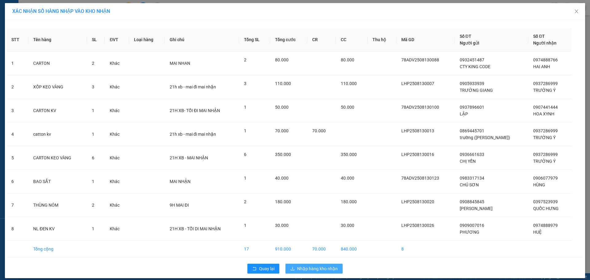 This screenshot has width=590, height=280. I want to click on th: Tổng cước, so click(289, 40).